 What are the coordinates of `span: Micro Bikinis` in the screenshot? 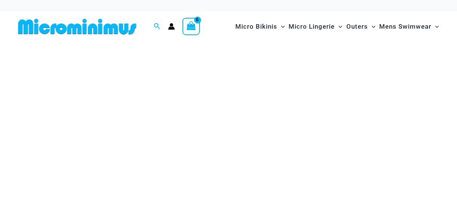 It's located at (256, 26).